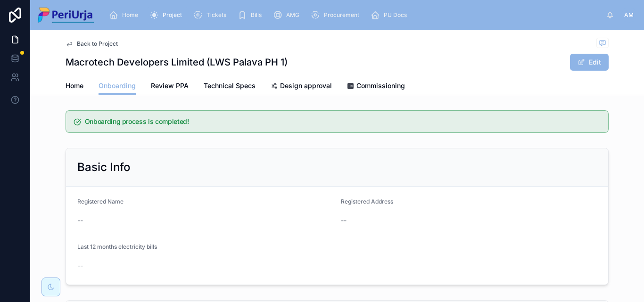 The image size is (644, 302). Describe the element at coordinates (216, 15) in the screenshot. I see `span: Tickets` at that location.